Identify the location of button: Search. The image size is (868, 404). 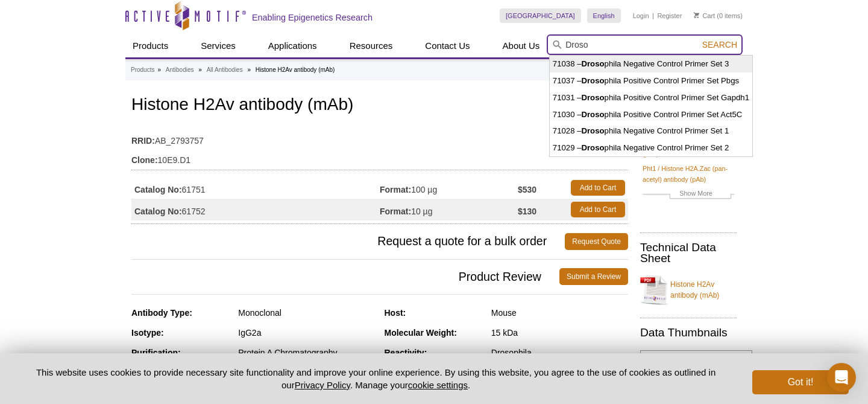
(720, 44).